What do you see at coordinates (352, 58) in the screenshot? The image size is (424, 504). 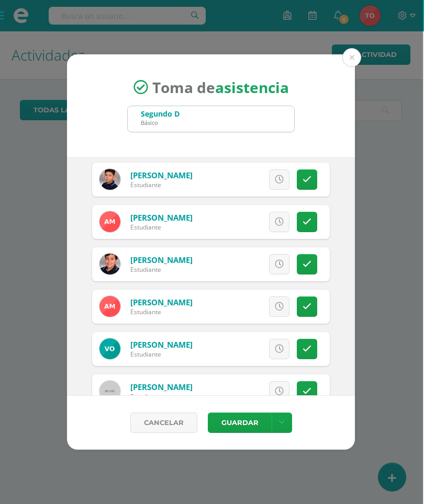 I see `button: Close (Esc)` at bounding box center [352, 58].